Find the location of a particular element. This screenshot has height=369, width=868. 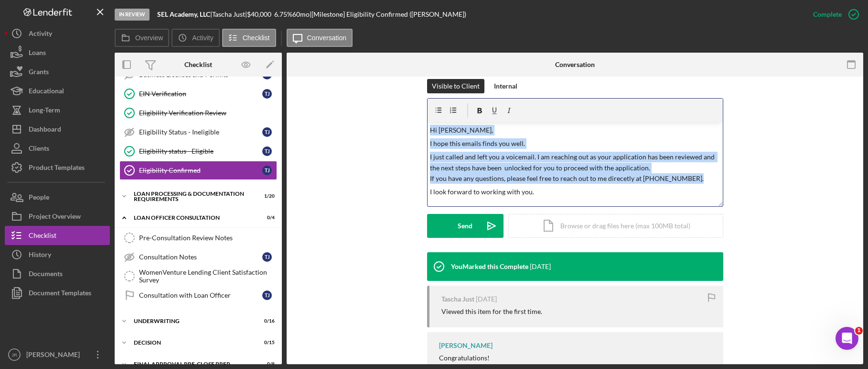

a: Loans is located at coordinates (57, 52).